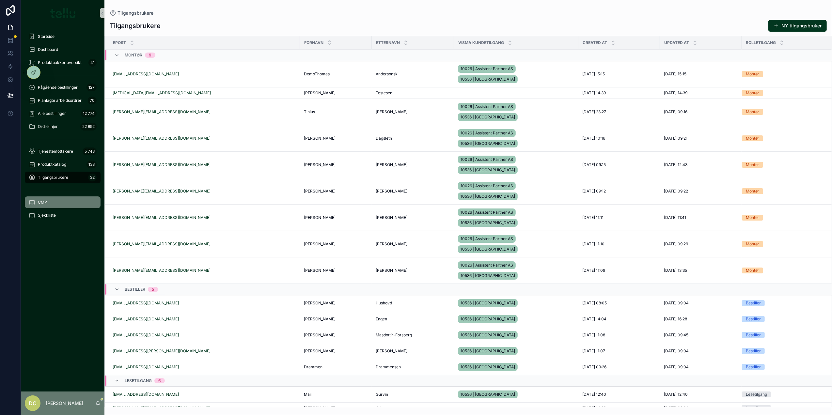 The width and height of the screenshot is (832, 415). Describe the element at coordinates (52, 165) in the screenshot. I see `span: Produktkatalog` at that location.